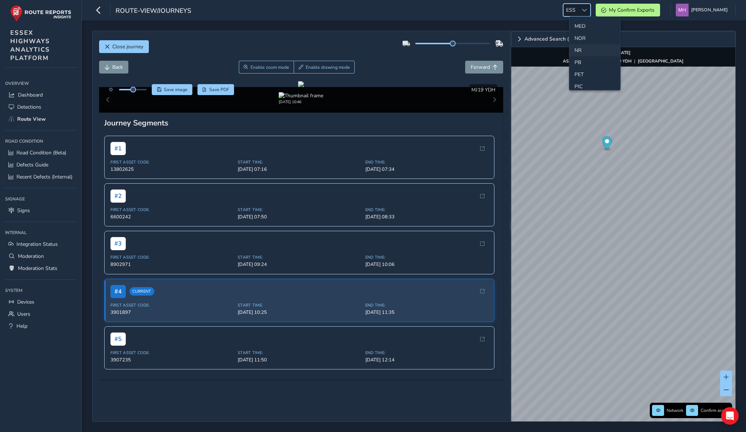 The width and height of the screenshot is (746, 432). What do you see at coordinates (30, 95) in the screenshot?
I see `span: Dashboard` at bounding box center [30, 95].